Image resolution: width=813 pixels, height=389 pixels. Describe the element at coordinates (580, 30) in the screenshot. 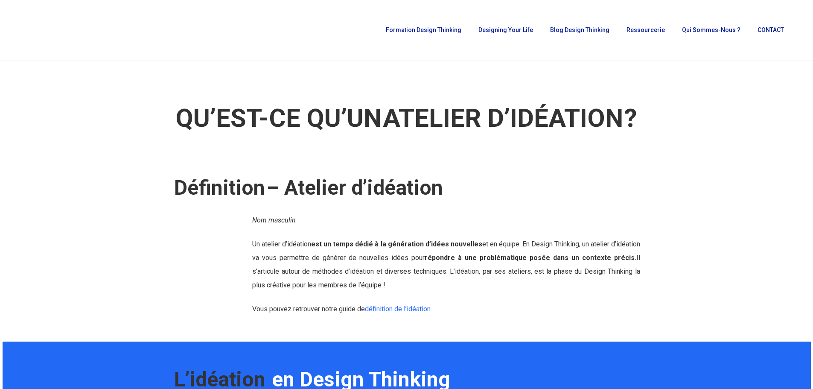

I see `a: Blog Design Thinking` at that location.